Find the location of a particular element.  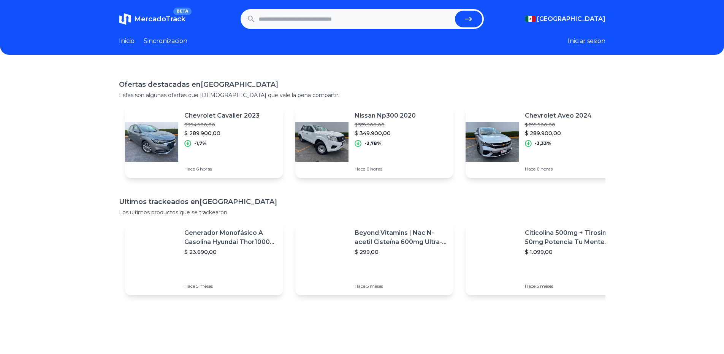

a: Featured imageGenerador Monofásico A Gasolina Hyundai Thor10000 P 11.5 Kw$ 23.690,00Hace 5 meses is located at coordinates (204, 259).